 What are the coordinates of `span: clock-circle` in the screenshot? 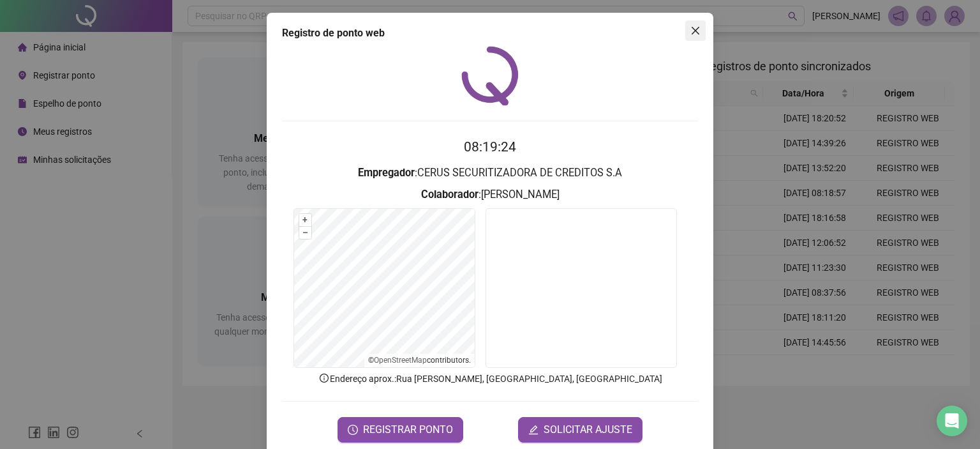 It's located at (353, 430).